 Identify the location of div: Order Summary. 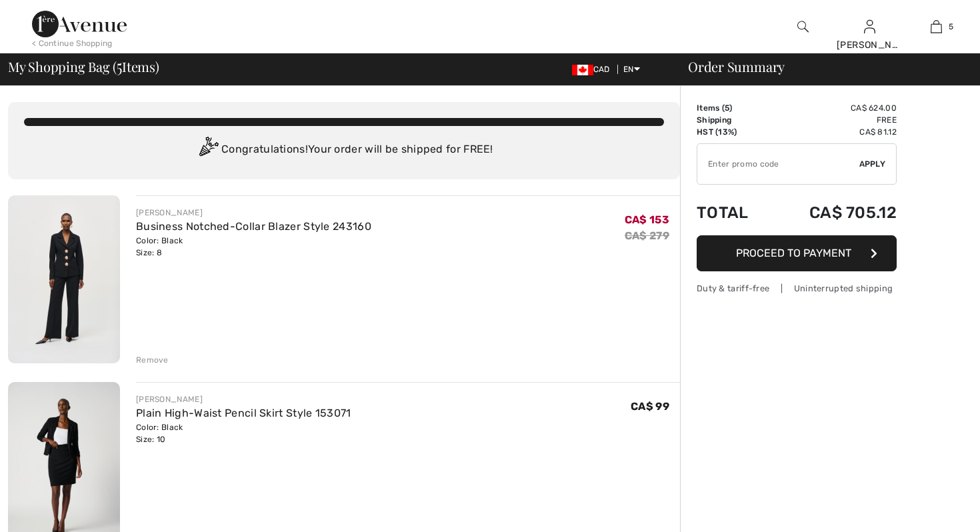
(822, 67).